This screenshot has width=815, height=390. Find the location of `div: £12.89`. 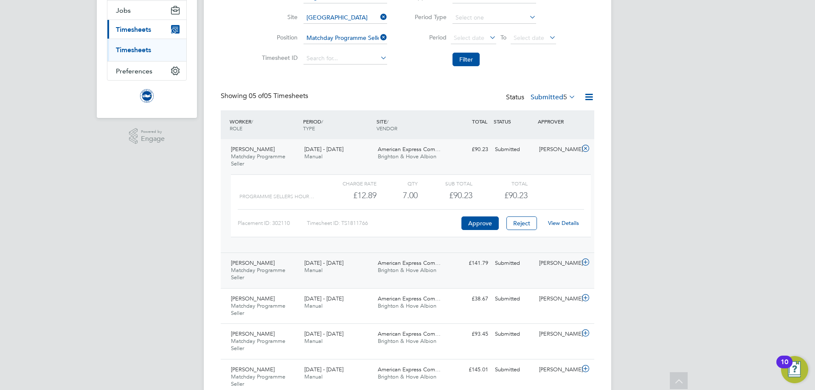

div: £12.89 is located at coordinates (349, 195).